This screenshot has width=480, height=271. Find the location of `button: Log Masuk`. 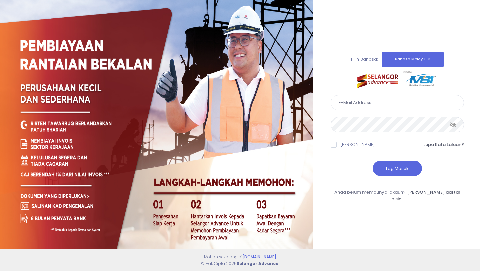

button: Log Masuk is located at coordinates (398, 168).